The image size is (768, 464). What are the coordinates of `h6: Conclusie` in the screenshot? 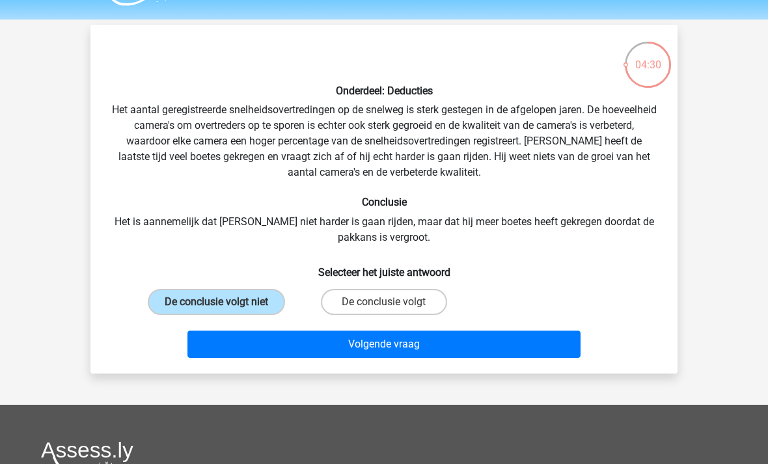 It's located at (384, 202).